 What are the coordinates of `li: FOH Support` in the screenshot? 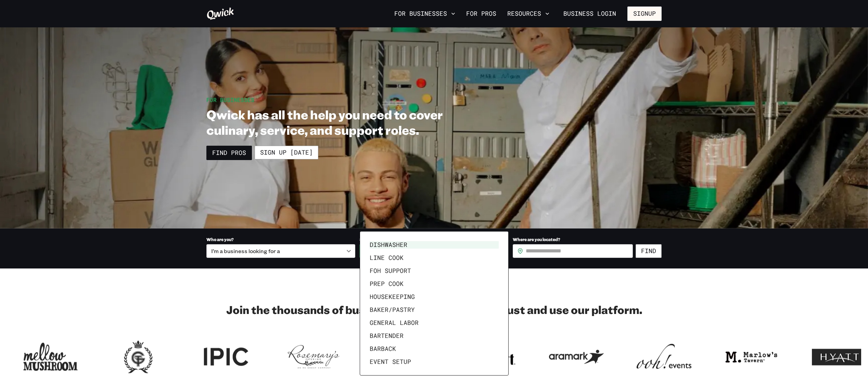 It's located at (434, 271).